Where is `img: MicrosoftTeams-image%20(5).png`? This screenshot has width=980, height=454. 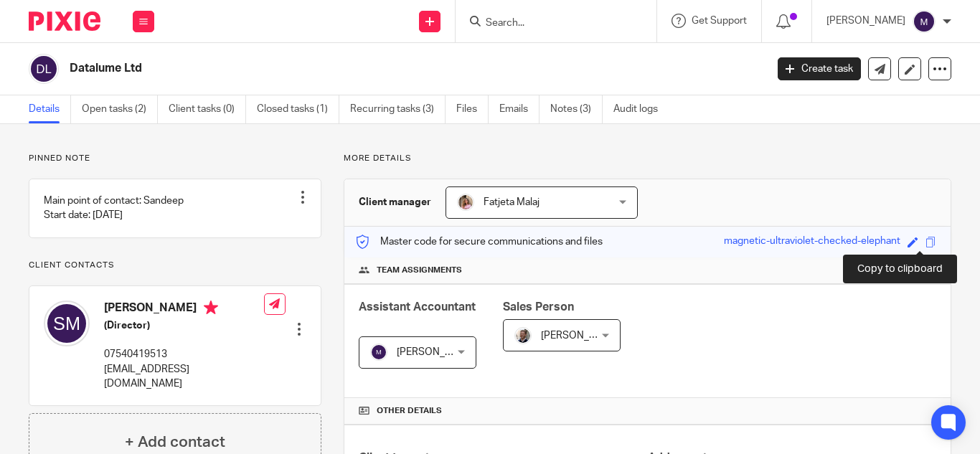 img: MicrosoftTeams-image%20(5).png is located at coordinates (466, 202).